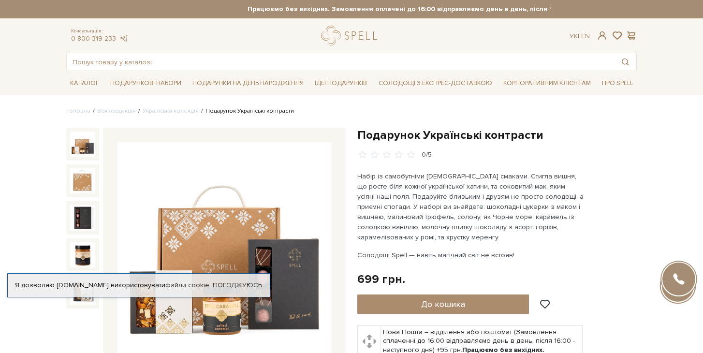 This screenshot has width=703, height=353. I want to click on span: Подарункові набори, so click(146, 83).